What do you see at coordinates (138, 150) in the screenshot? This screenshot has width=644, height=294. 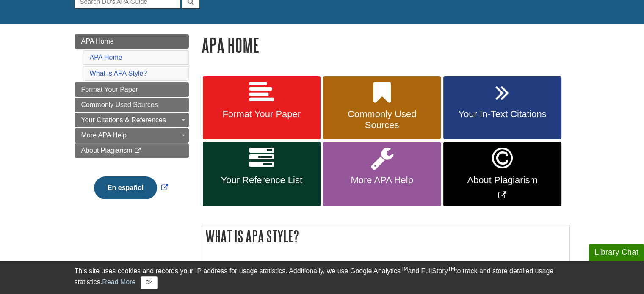 I see `i: This link opens in a new window` at bounding box center [138, 150].